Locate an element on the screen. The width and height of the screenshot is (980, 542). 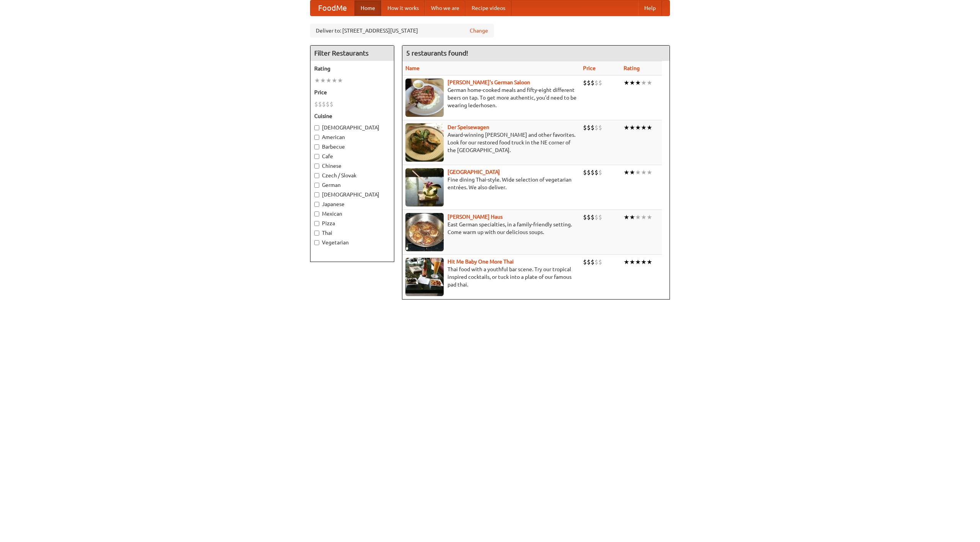
b: Hit Me Baby One More Thai is located at coordinates (480, 261).